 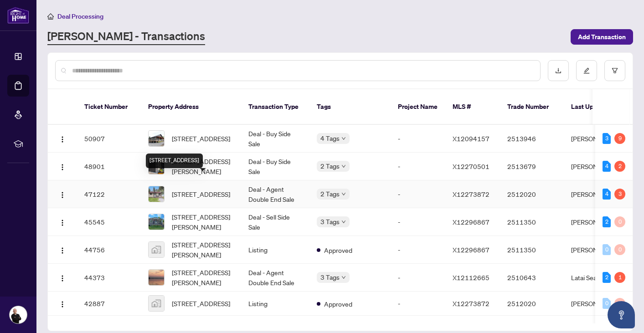 What do you see at coordinates (18, 315) in the screenshot?
I see `img: Profile Icon` at bounding box center [18, 315].